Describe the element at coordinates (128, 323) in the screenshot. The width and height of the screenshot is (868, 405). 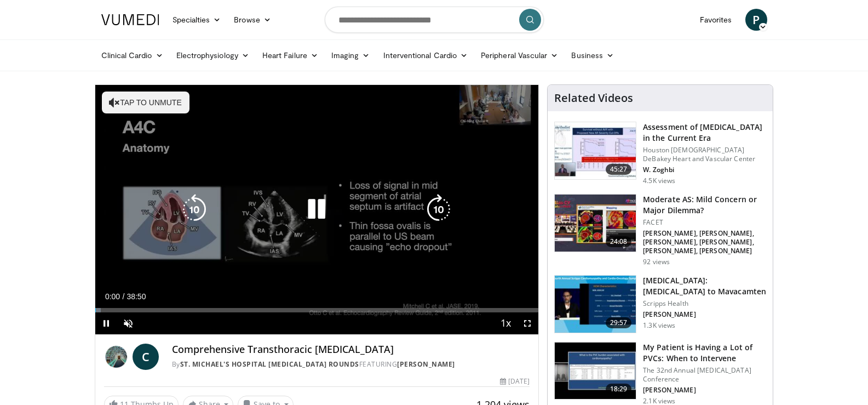
I see `button: Unmute` at that location.